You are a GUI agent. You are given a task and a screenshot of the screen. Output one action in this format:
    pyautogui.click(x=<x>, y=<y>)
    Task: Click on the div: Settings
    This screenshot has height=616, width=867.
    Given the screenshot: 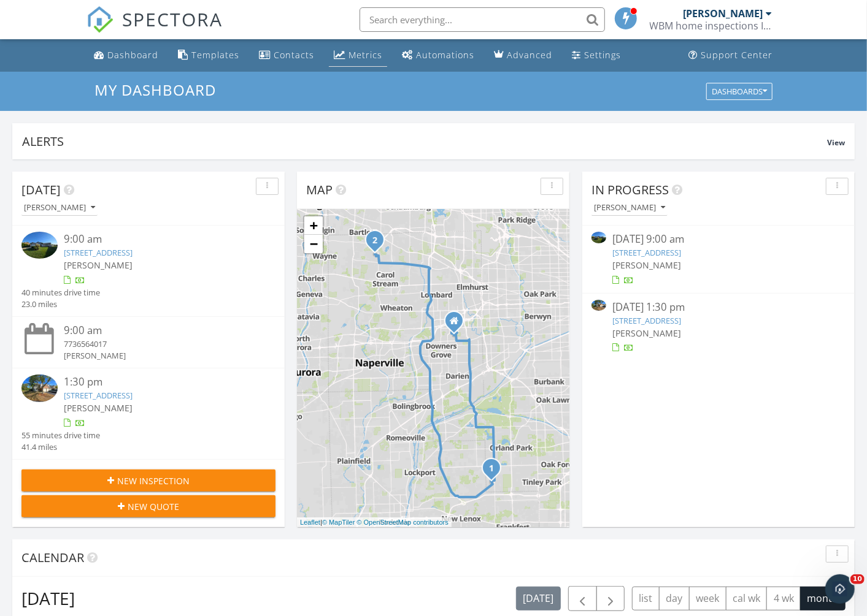 What is the action you would take?
    pyautogui.click(x=602, y=55)
    